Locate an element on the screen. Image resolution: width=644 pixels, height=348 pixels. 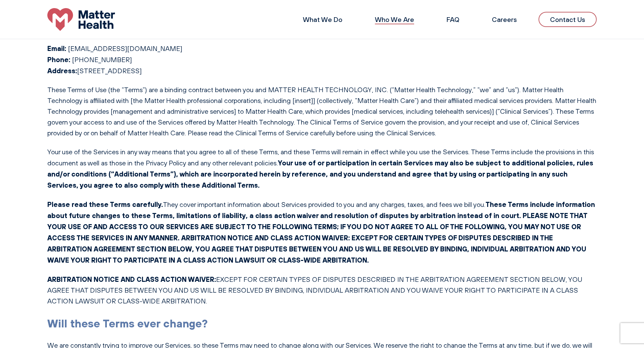
strong: Address: is located at coordinates (62, 71).